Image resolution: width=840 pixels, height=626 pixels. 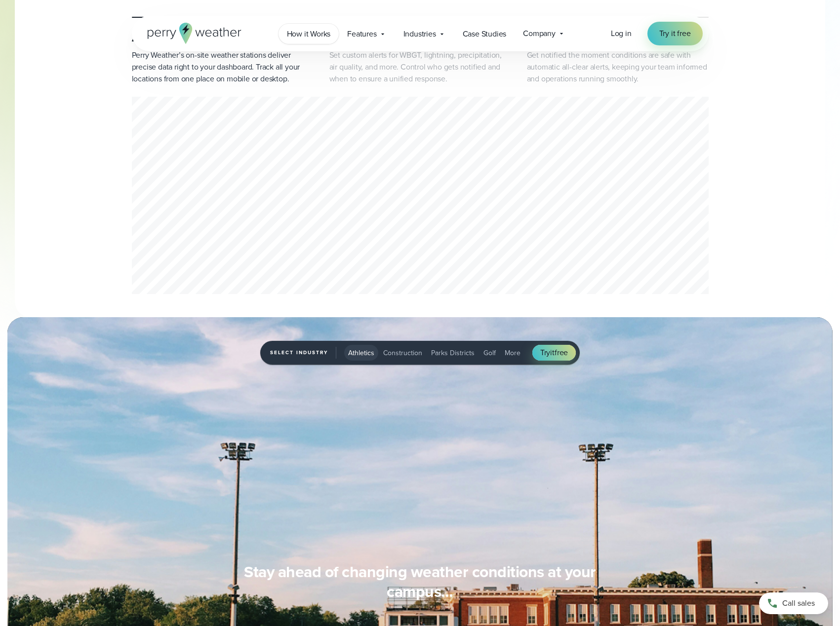 What do you see at coordinates (490, 353) in the screenshot?
I see `button: Golf` at bounding box center [490, 353].